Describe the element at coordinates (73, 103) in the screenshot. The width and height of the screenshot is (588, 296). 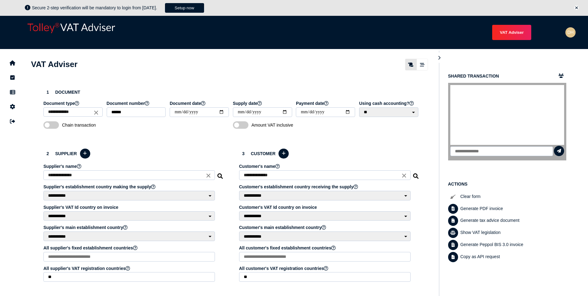
I see `label: Document type` at that location.